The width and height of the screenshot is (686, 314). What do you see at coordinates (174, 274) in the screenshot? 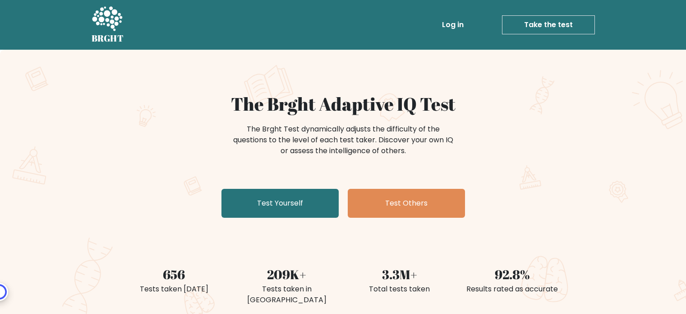
I see `div: 656` at bounding box center [174, 274].